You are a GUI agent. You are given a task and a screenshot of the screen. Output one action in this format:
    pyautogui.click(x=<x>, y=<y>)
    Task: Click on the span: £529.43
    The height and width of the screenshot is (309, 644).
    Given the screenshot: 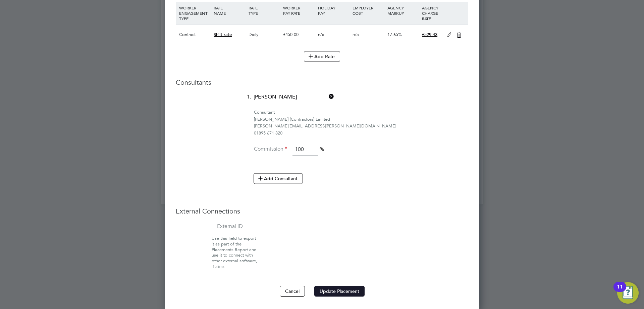 What is the action you would take?
    pyautogui.click(x=430, y=34)
    